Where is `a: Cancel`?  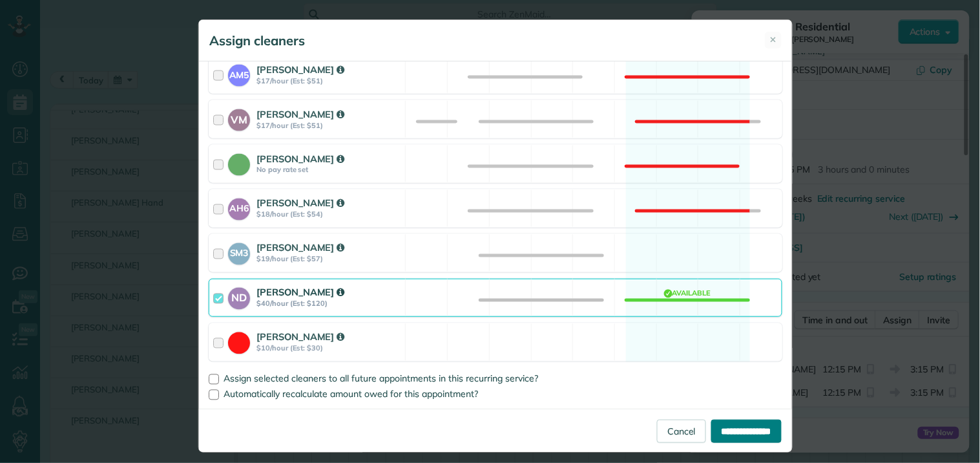 a: Cancel is located at coordinates (682, 431).